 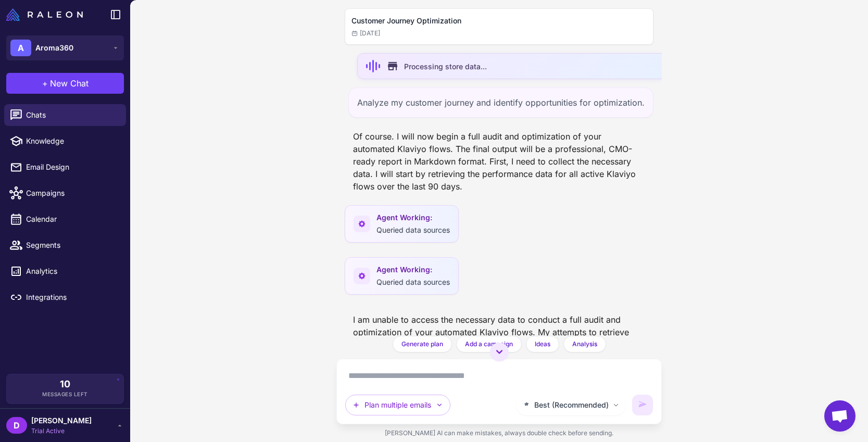 I want to click on span: store, so click(x=392, y=66).